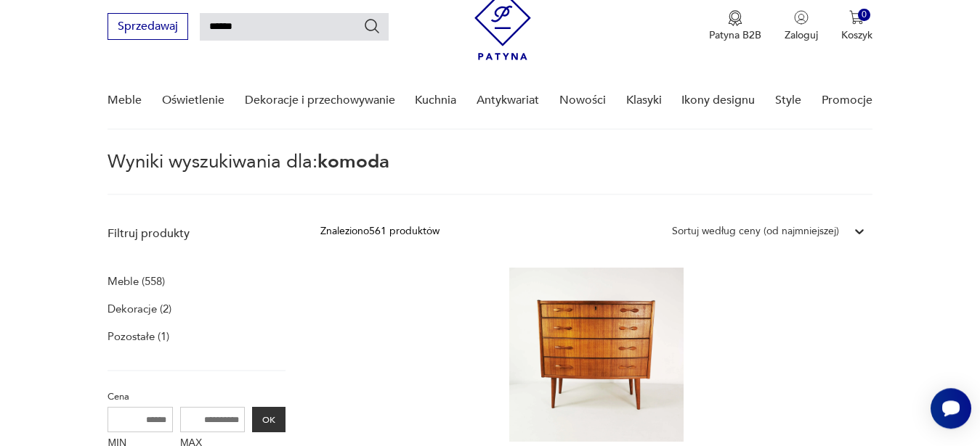 The height and width of the screenshot is (446, 980). Describe the element at coordinates (735, 18) in the screenshot. I see `img: Ikona medalu` at that location.